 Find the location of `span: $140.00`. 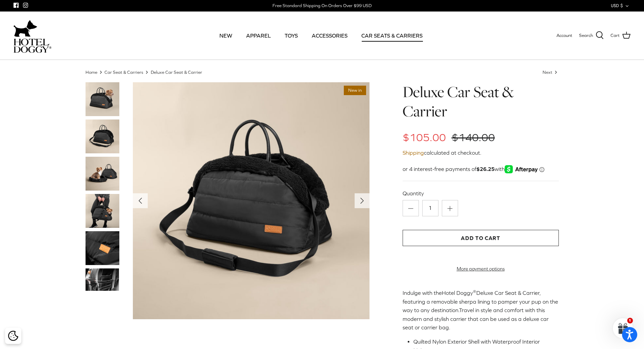

span: $140.00 is located at coordinates (473, 137).